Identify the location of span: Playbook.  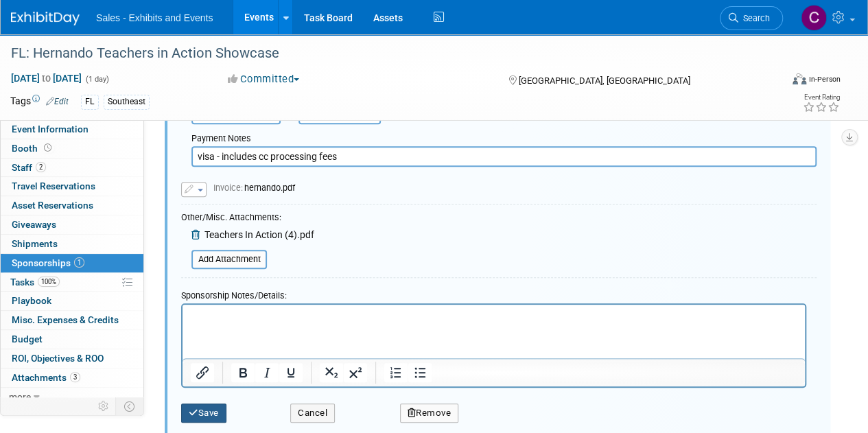
(31, 301).